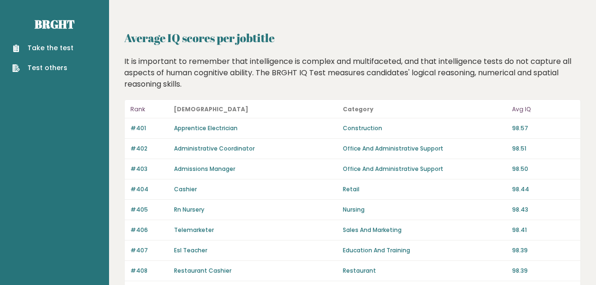  I want to click on p: Rank, so click(149, 109).